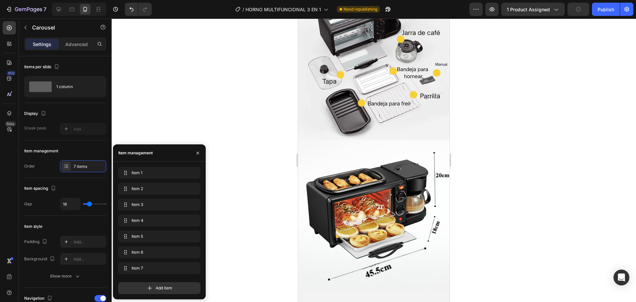  Describe the element at coordinates (28, 204) in the screenshot. I see `div: Gap` at that location.